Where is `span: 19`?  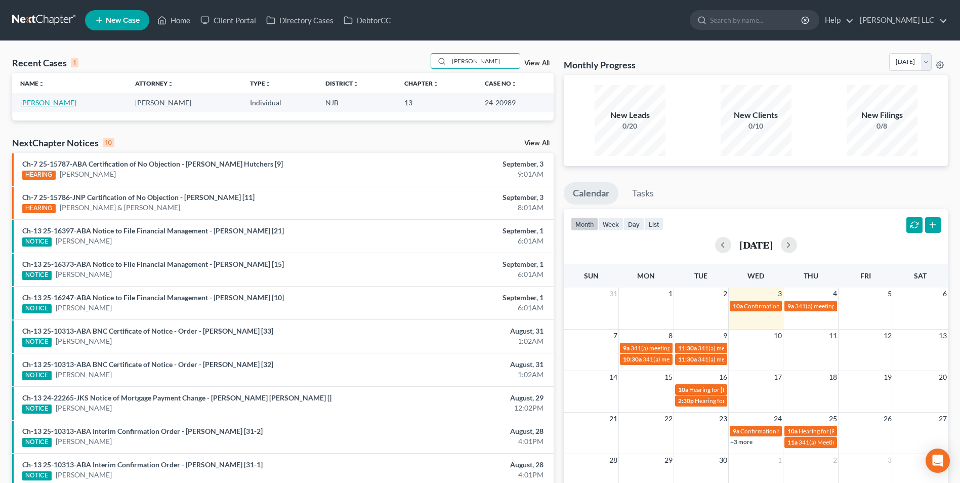 span: 19 is located at coordinates (888, 377).